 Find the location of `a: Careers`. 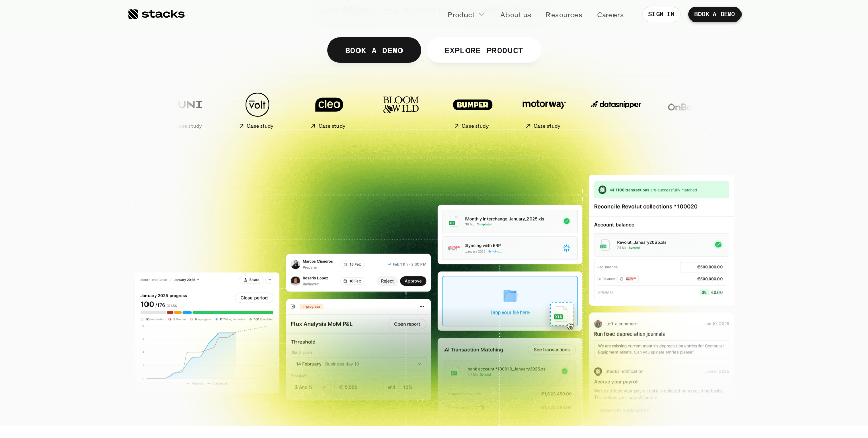

a: Careers is located at coordinates (611, 15).